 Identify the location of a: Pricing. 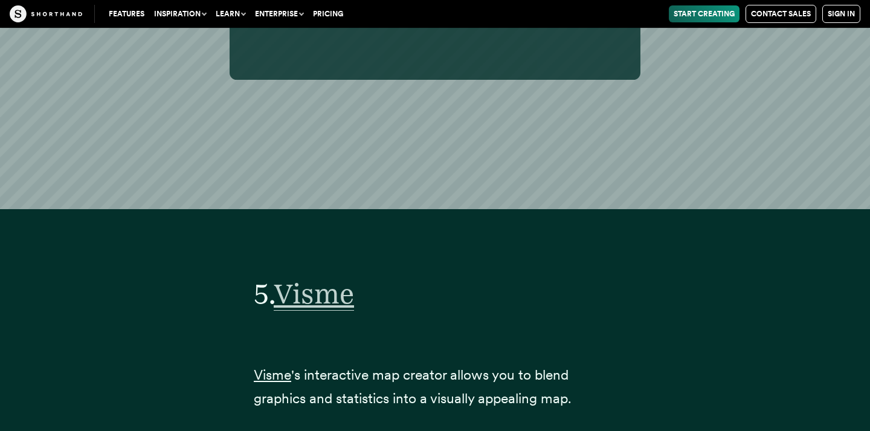
(328, 14).